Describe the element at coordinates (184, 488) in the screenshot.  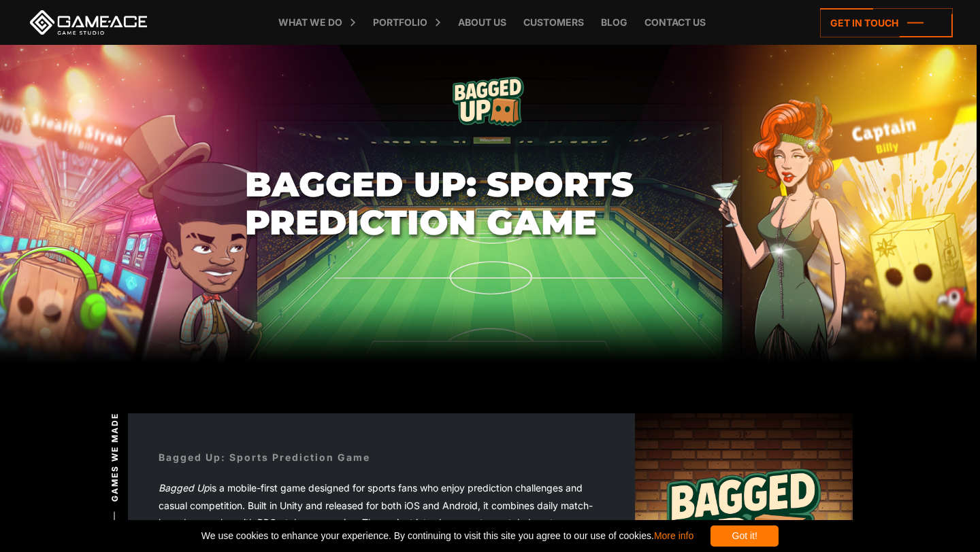
I see `em: Bagged Up` at that location.